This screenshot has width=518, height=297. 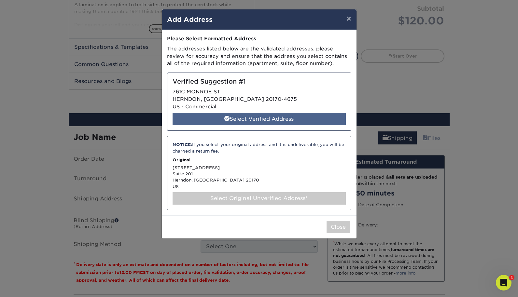 I want to click on strong: NOTICE:, so click(x=182, y=145).